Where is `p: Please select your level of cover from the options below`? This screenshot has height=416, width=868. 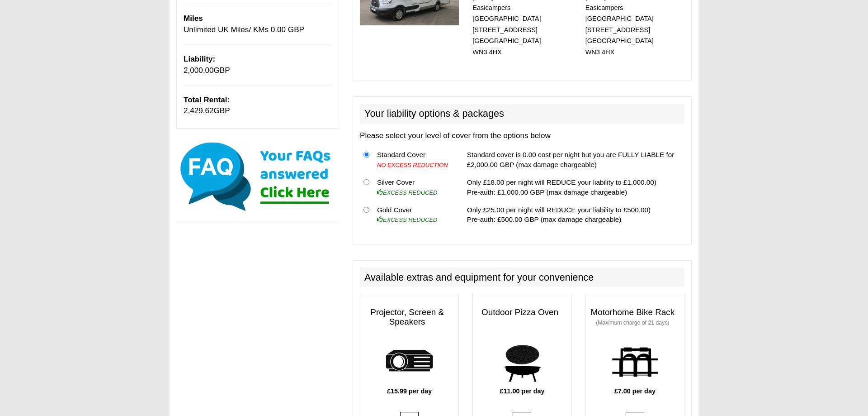
p: Please select your level of cover from the options below is located at coordinates (522, 136).